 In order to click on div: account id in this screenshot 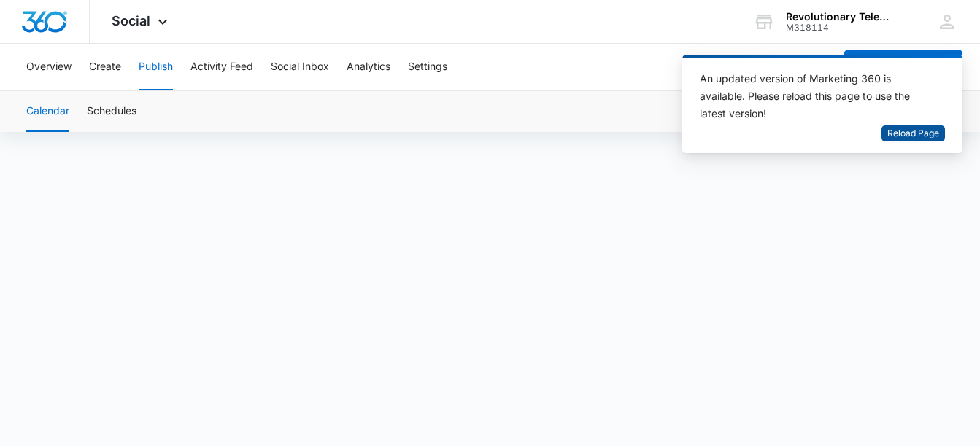, I will do `click(840, 27)`.